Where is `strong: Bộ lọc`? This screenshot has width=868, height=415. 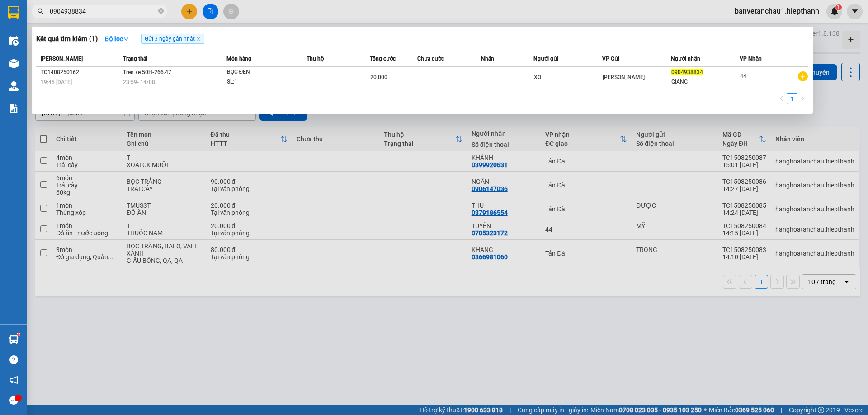 strong: Bộ lọc is located at coordinates (117, 39).